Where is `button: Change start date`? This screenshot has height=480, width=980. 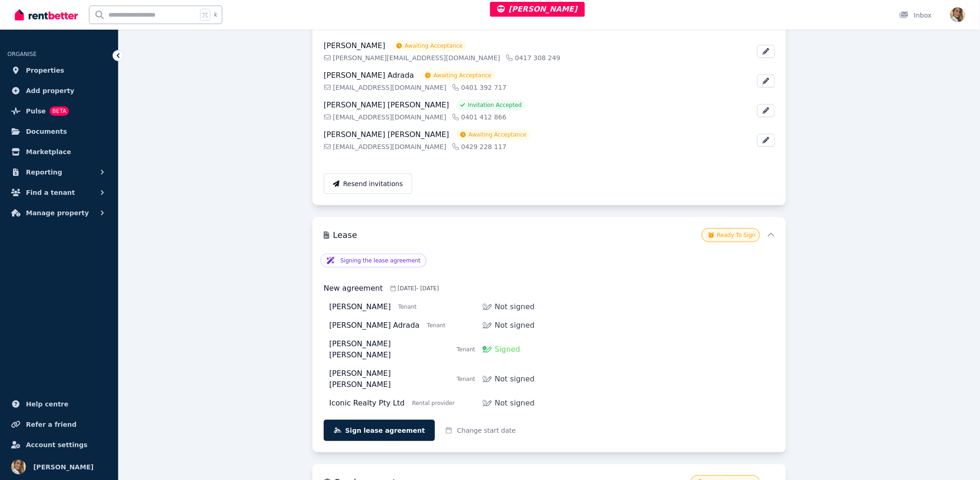 button: Change start date is located at coordinates (480, 431).